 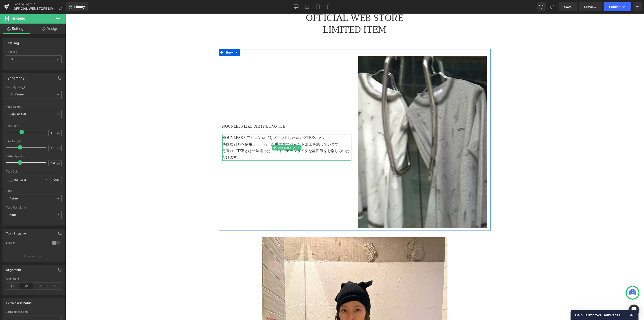 What do you see at coordinates (164, 39) in the screenshot?
I see `span: Row` at bounding box center [164, 39].